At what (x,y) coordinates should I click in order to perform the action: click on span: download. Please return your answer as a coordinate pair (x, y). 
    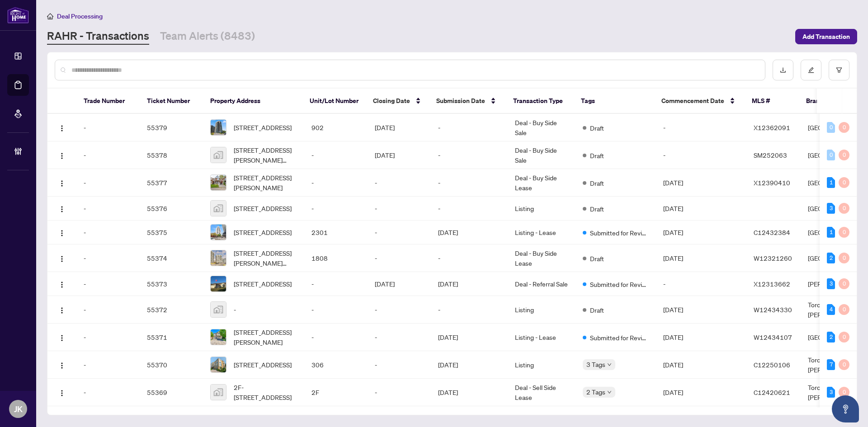
    Looking at the image, I should click on (783, 70).